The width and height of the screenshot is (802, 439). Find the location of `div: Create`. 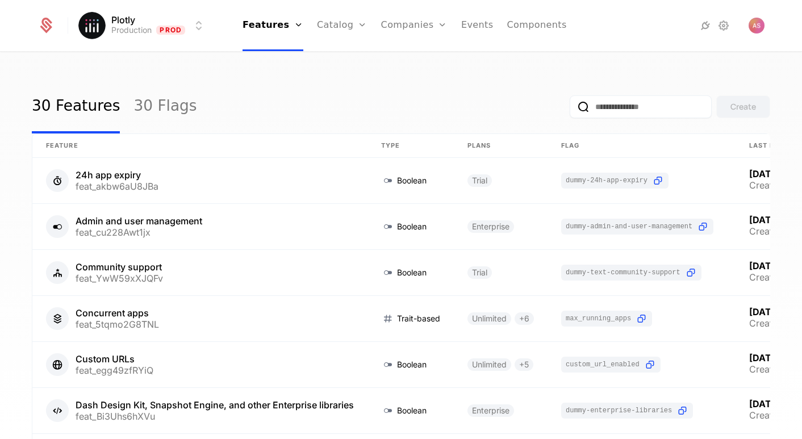

div: Create is located at coordinates (743, 107).